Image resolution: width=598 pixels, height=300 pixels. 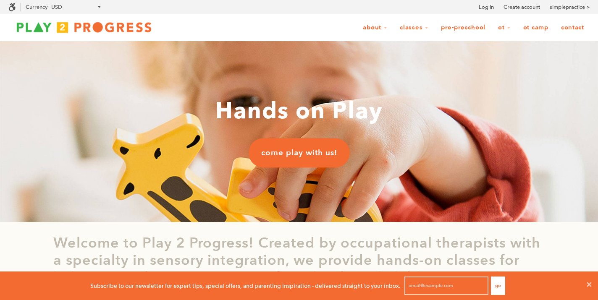 What do you see at coordinates (84, 27) in the screenshot?
I see `img: Play2Progress logo` at bounding box center [84, 27].